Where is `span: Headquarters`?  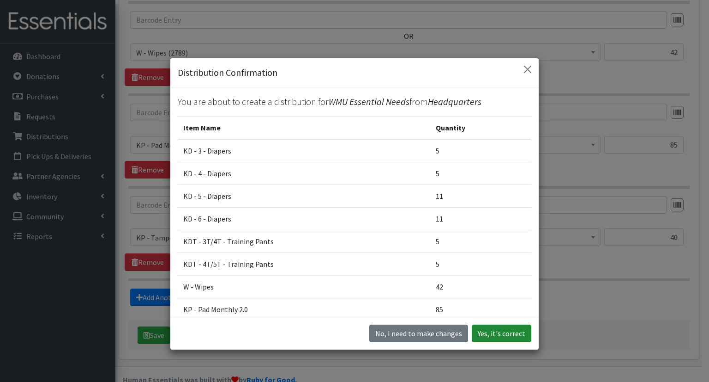 span: Headquarters is located at coordinates (455, 101).